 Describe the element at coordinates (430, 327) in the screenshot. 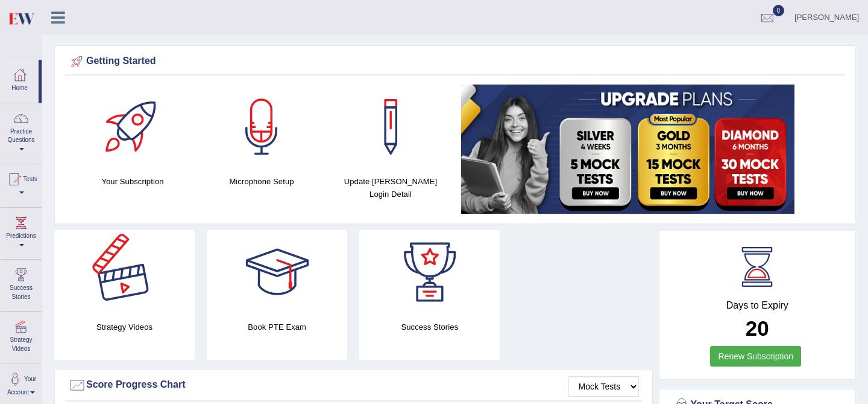

I see `h4: Success Stories` at that location.